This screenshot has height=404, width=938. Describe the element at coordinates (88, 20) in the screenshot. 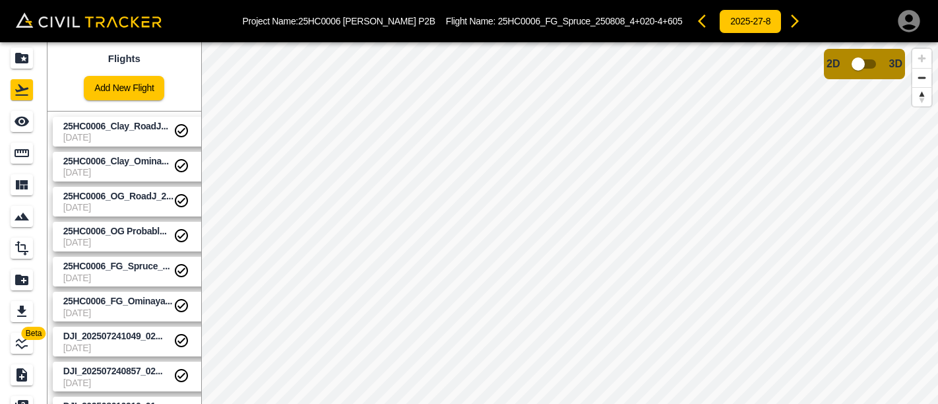

I see `img: Civil Tracker` at that location.